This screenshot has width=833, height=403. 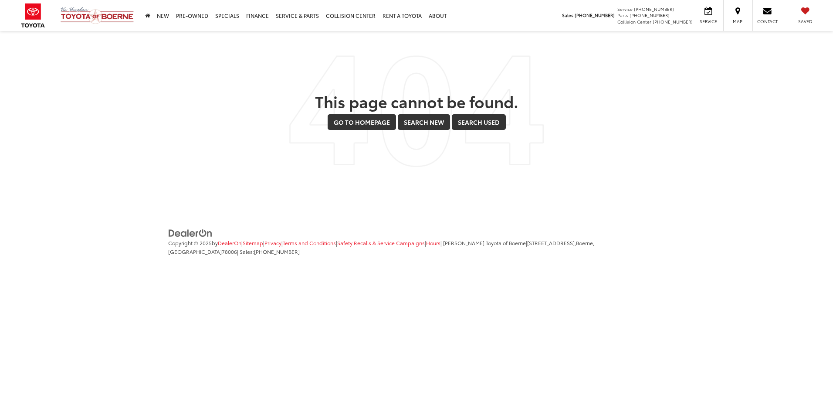 What do you see at coordinates (568, 15) in the screenshot?
I see `span: Sales` at bounding box center [568, 15].